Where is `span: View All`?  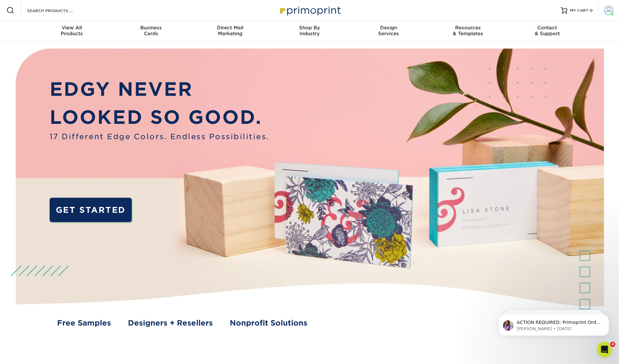
span: View All is located at coordinates (72, 28).